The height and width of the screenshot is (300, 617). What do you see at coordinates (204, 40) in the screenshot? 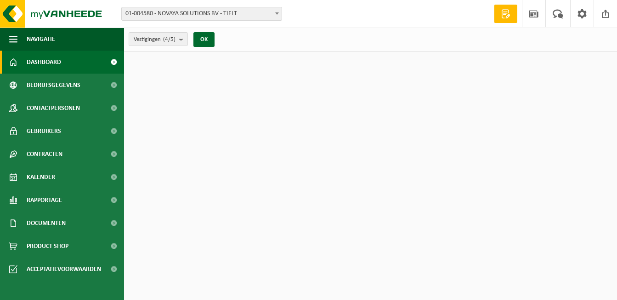
I see `button: OK` at bounding box center [204, 40].